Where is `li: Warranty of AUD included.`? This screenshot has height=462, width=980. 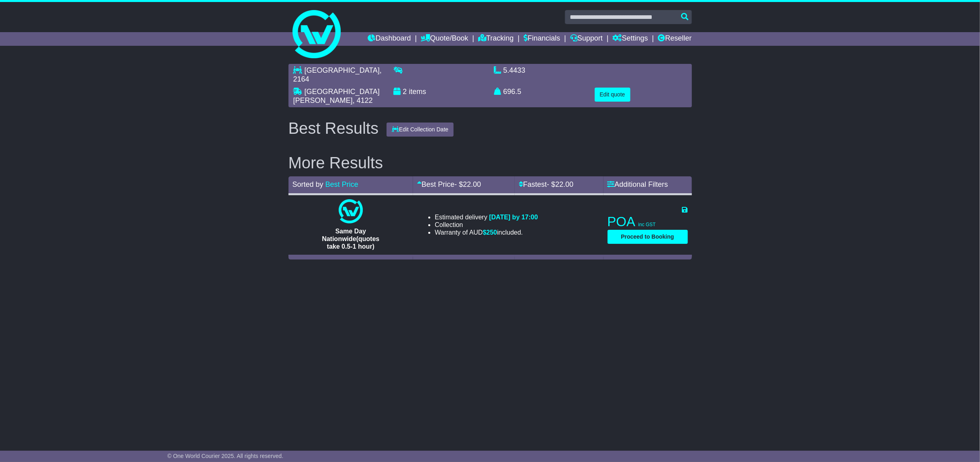
li: Warranty of AUD included. is located at coordinates (486, 232).